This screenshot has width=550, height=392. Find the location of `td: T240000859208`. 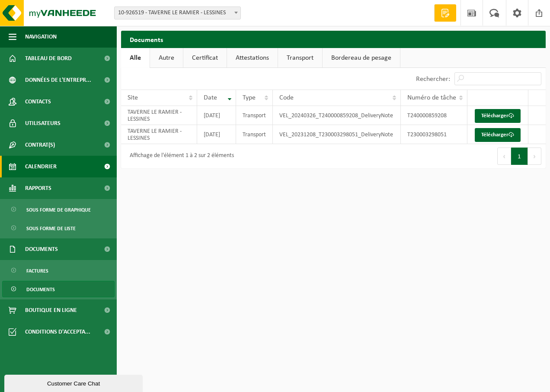

td: T240000859208 is located at coordinates (435, 115).